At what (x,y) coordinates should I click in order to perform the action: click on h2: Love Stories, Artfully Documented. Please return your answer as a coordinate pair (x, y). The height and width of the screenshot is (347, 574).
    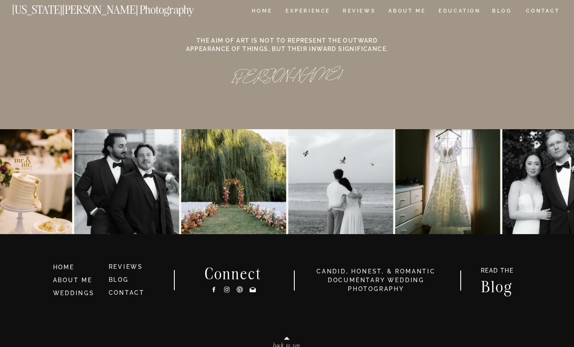
    Looking at the image, I should click on (287, 101).